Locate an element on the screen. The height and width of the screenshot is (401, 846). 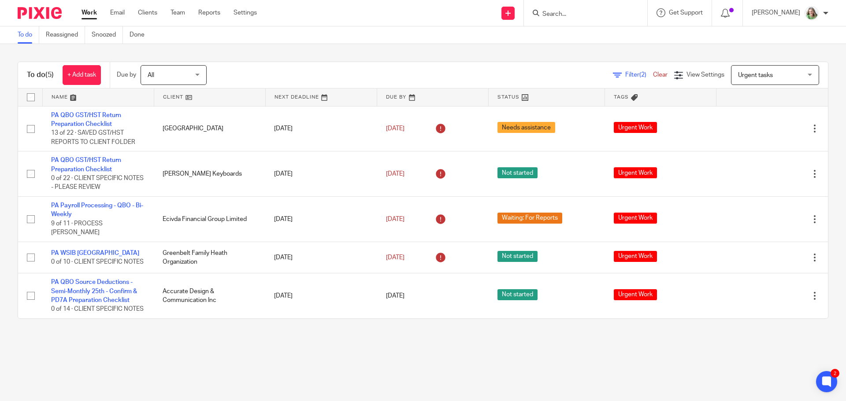
span: View Settings is located at coordinates (705, 75).